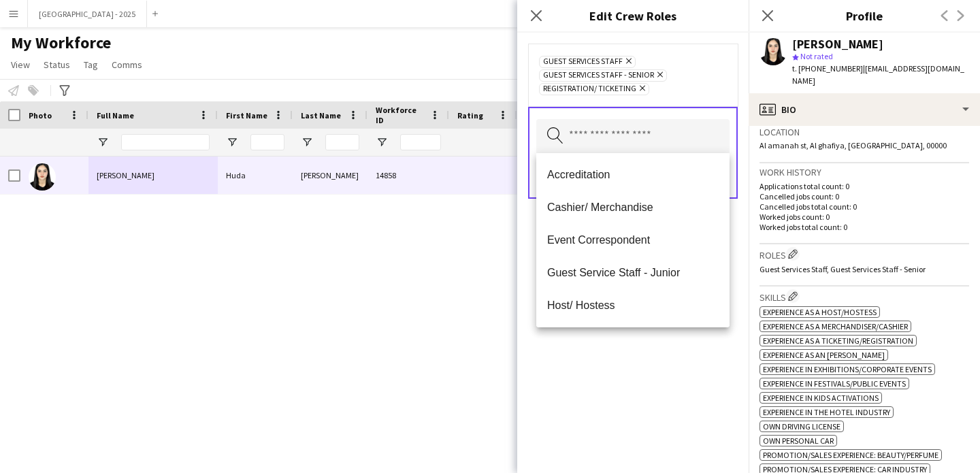 This screenshot has width=980, height=473. Describe the element at coordinates (590, 90) in the screenshot. I see `span: Registration/ Ticketing` at that location.